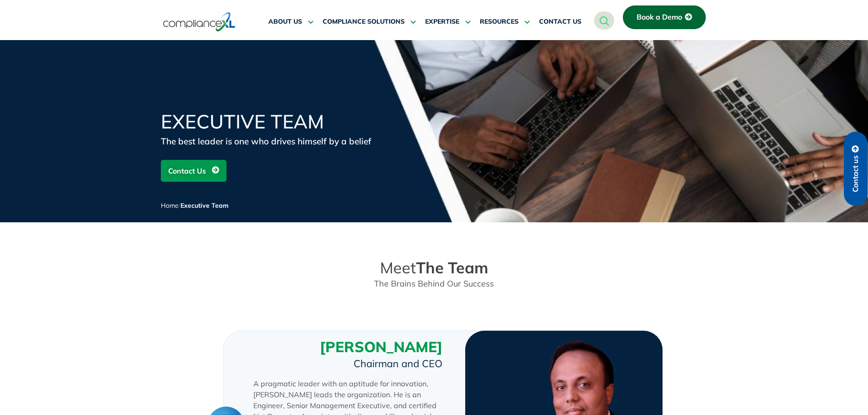 The image size is (868, 415). What do you see at coordinates (442, 22) in the screenshot?
I see `span: EXPERTISE` at bounding box center [442, 22].